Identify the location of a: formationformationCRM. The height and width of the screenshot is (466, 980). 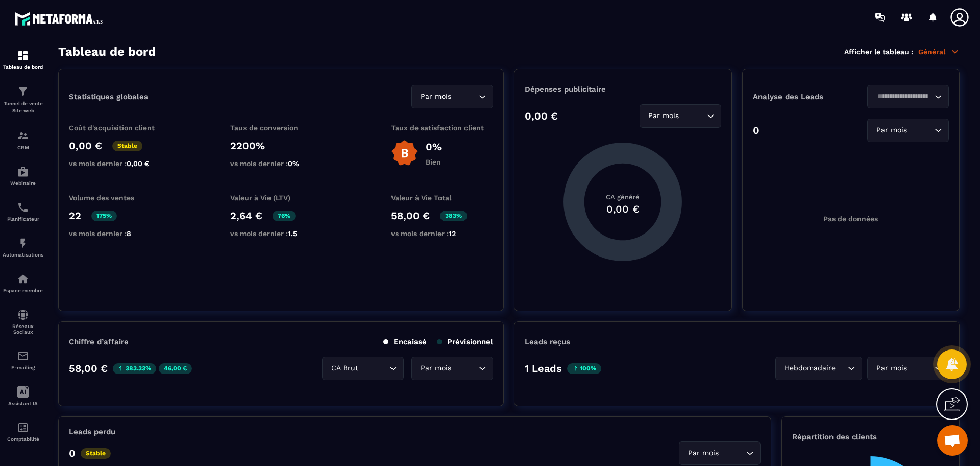
(23, 140).